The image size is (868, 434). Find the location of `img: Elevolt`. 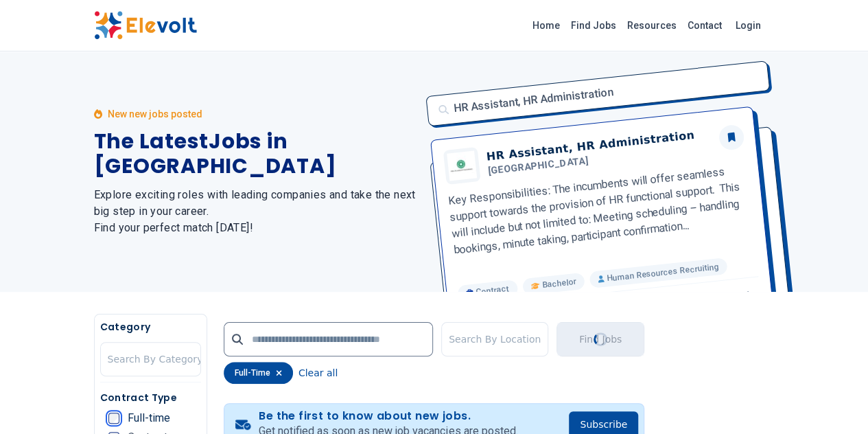

img: Elevolt is located at coordinates (145, 26).